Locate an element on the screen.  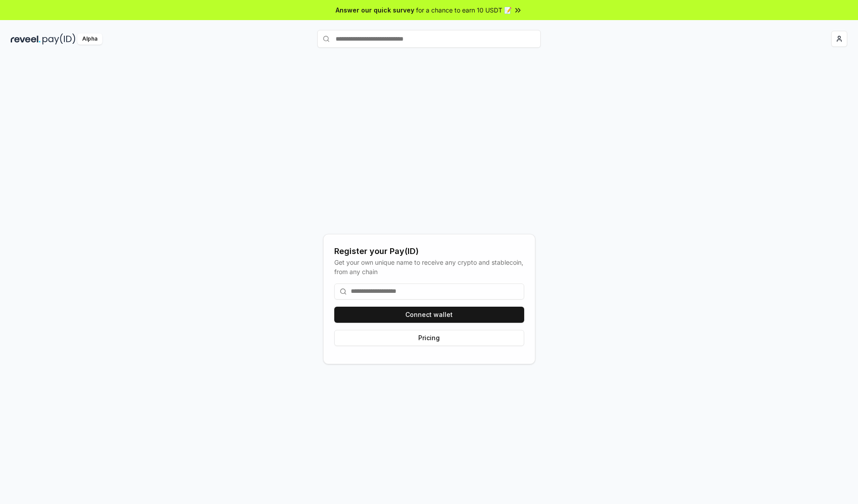
span: Answer our quick survey is located at coordinates (375, 10).